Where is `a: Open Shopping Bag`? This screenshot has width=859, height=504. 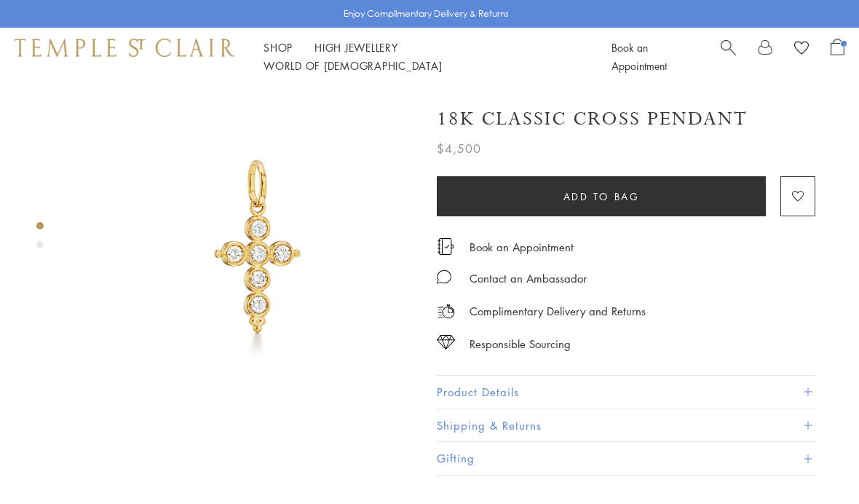 a: Open Shopping Bag is located at coordinates (837, 57).